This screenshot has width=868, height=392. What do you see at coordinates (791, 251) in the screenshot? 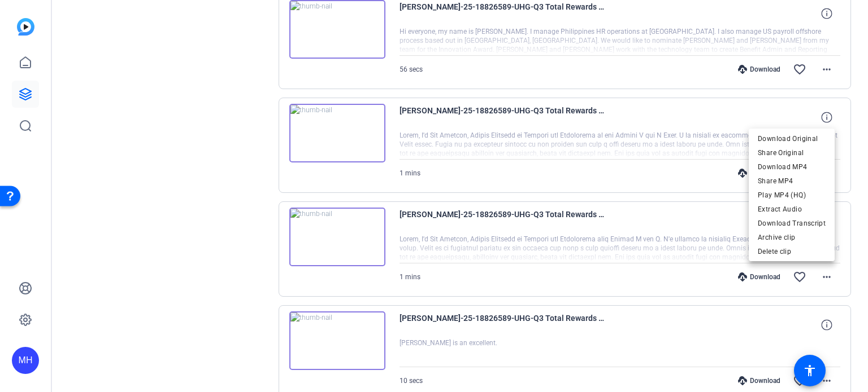
I see `span: Delete clip` at bounding box center [791, 251].